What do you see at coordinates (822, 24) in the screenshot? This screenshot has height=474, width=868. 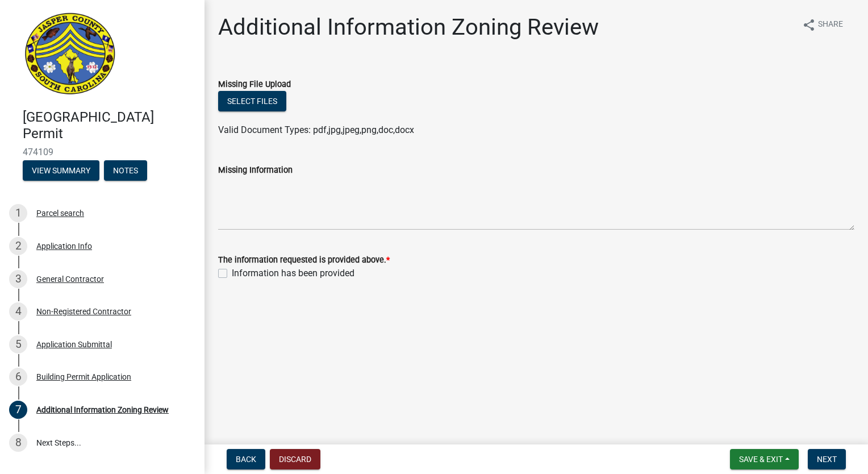 I see `button: shareShare` at bounding box center [822, 24].